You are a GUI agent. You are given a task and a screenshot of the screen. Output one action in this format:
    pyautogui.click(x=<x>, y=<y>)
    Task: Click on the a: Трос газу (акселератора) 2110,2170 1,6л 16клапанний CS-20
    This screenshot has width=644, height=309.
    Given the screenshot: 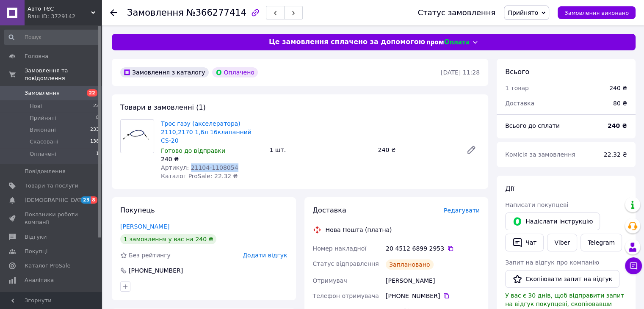 What is the action you would take?
    pyautogui.click(x=206, y=132)
    